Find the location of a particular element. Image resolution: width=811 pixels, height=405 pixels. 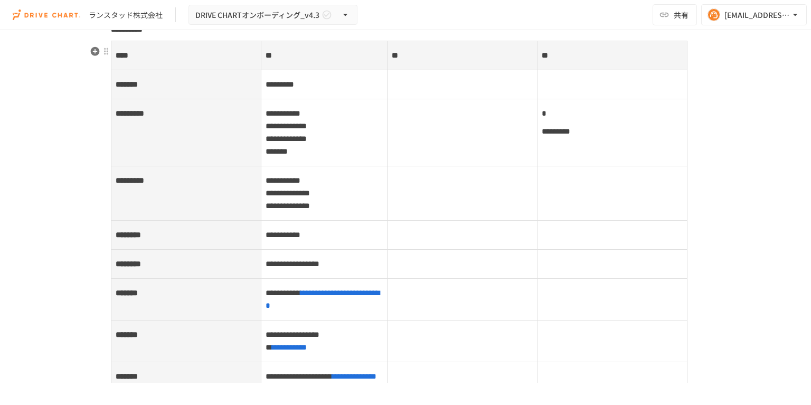

img: i9VDDS9JuLRLX3JIUyK59LcYp6Y9cayLPHs4hOxMB9W is located at coordinates (46, 15).